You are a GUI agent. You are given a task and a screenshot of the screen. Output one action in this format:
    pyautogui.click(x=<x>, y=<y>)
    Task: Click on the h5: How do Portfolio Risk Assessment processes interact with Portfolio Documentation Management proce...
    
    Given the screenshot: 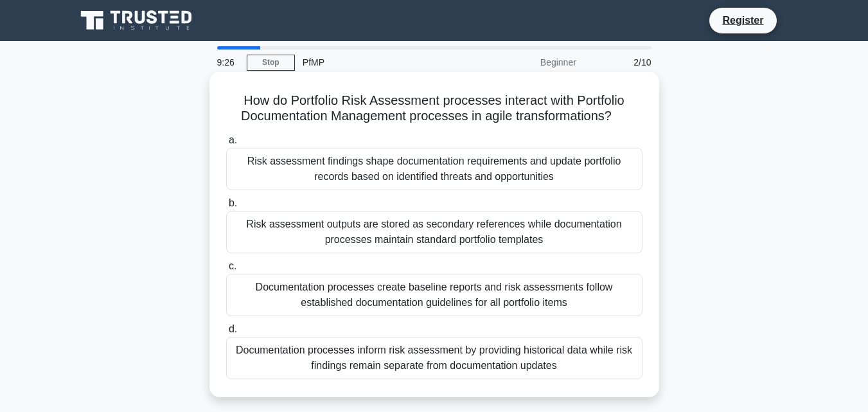 What is the action you would take?
    pyautogui.click(x=434, y=109)
    